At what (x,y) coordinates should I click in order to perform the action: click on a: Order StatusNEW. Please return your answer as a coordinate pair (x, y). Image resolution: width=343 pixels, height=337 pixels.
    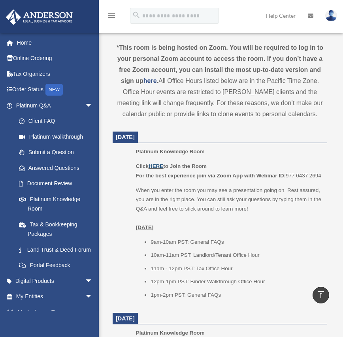
    Looking at the image, I should click on (55, 90).